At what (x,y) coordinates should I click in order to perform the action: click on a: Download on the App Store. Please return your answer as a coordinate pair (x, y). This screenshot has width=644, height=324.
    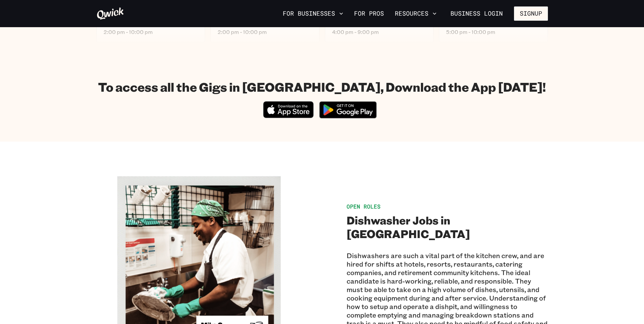
    Looking at the image, I should click on (289, 116).